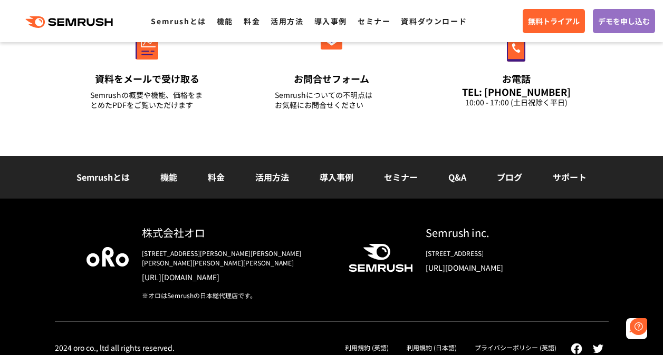  What do you see at coordinates (598, 349) in the screenshot?
I see `img: twitter` at bounding box center [598, 349].